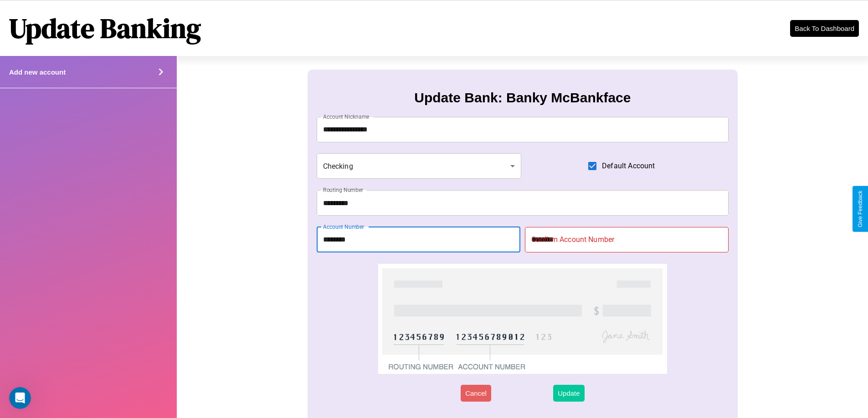  I want to click on button: Cancel, so click(476, 393).